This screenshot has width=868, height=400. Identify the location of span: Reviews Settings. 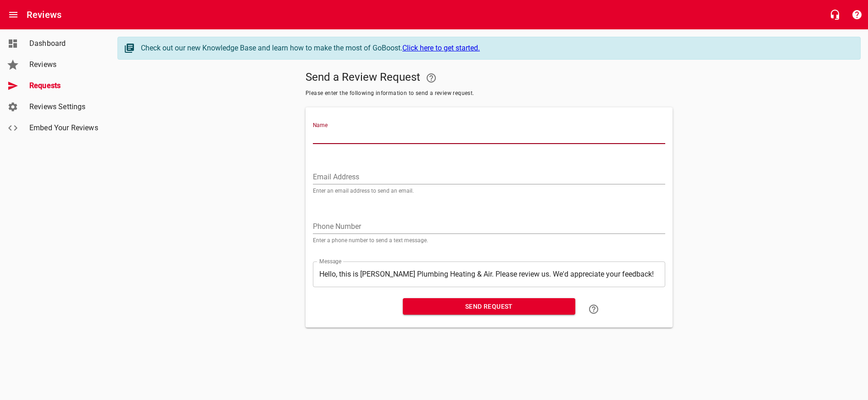
(64, 107).